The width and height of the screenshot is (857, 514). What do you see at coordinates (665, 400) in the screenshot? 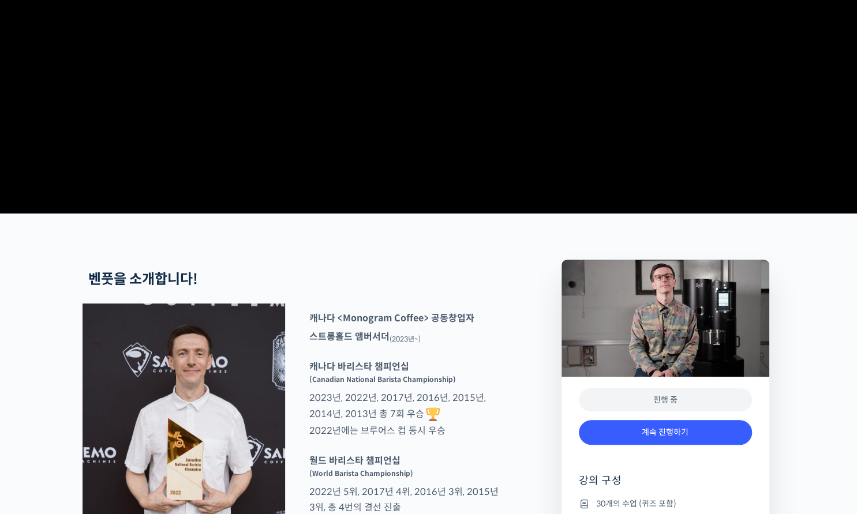
I see `div: 진행 중` at bounding box center [665, 400].